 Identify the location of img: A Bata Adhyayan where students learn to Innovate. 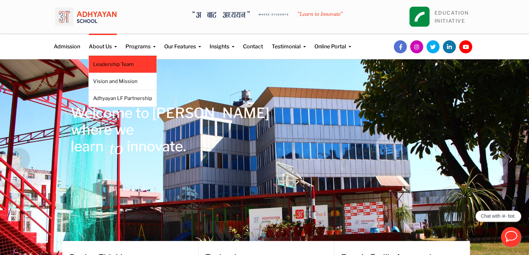
(268, 14).